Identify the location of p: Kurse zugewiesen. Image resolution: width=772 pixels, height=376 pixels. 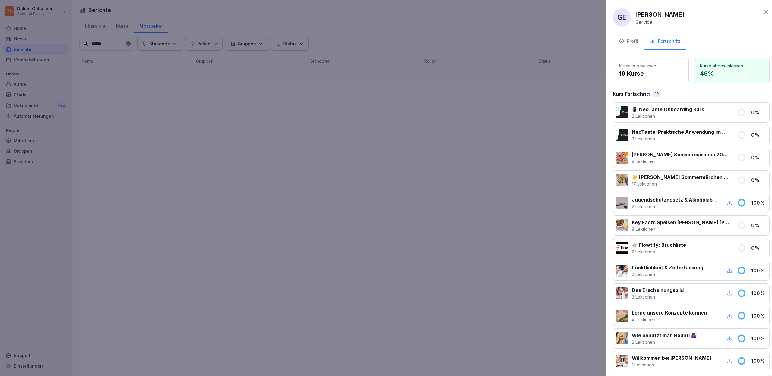
(651, 66).